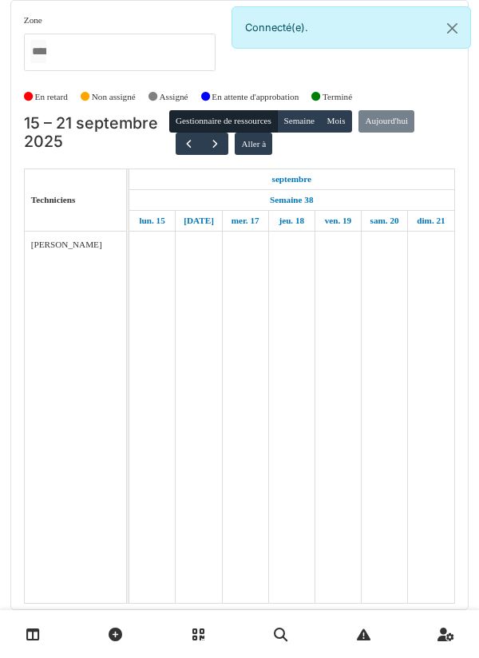 This screenshot has width=479, height=658. Describe the element at coordinates (113, 97) in the screenshot. I see `label: Non assigné` at that location.